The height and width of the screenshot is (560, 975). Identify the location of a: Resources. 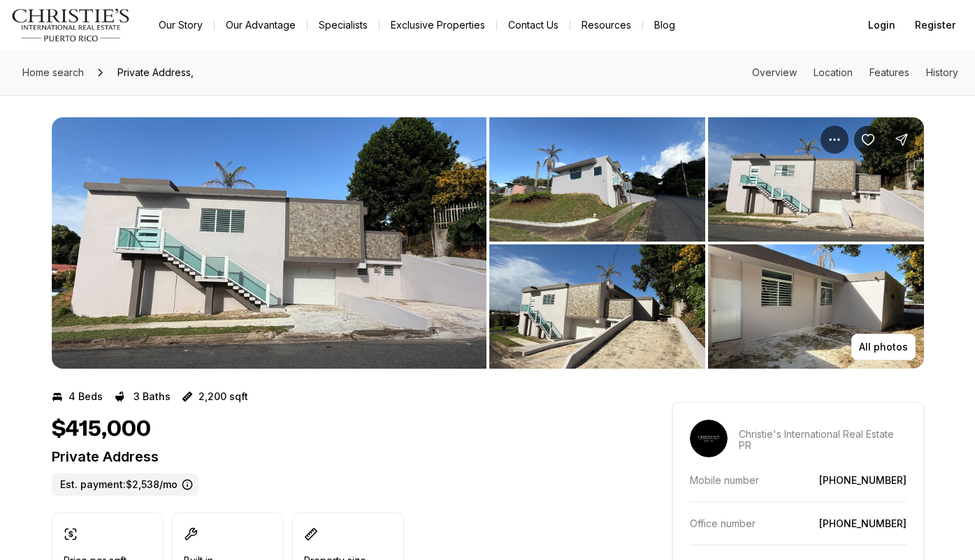
(606, 25).